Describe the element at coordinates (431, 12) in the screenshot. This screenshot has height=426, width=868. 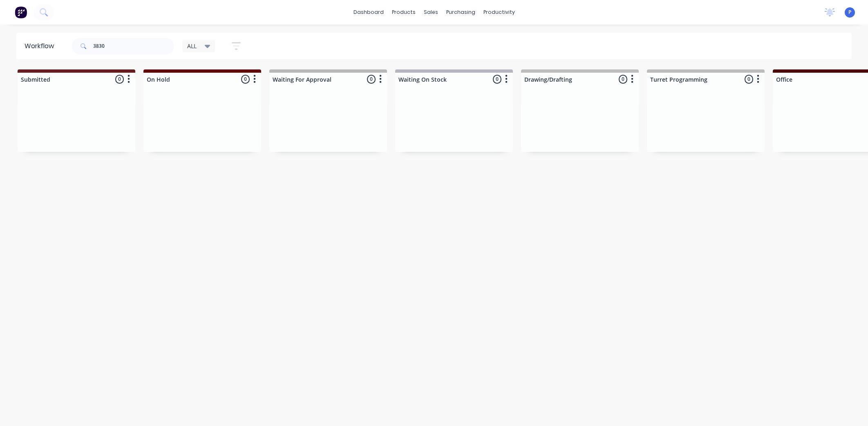
I see `div: sales` at that location.